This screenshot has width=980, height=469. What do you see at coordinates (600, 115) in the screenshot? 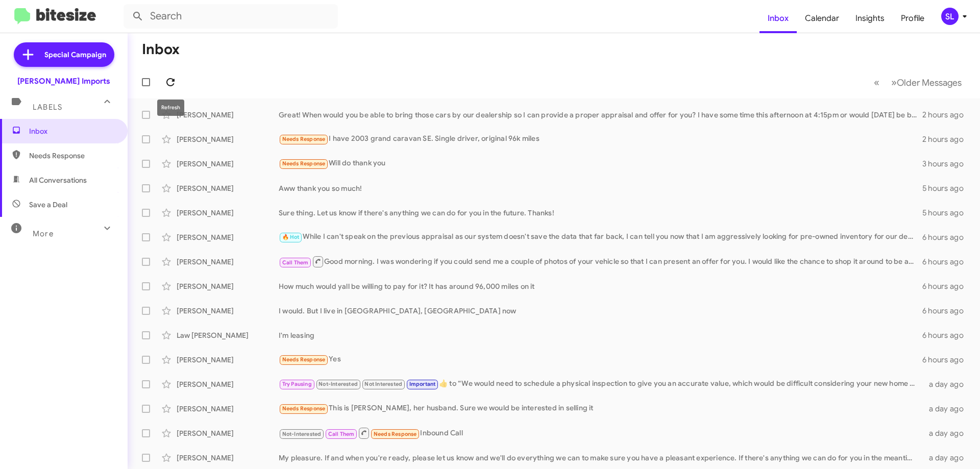
I see `div: Great! When would you be able to bring those cars by our dealership so I can provide a proper app...` at bounding box center [600, 115].